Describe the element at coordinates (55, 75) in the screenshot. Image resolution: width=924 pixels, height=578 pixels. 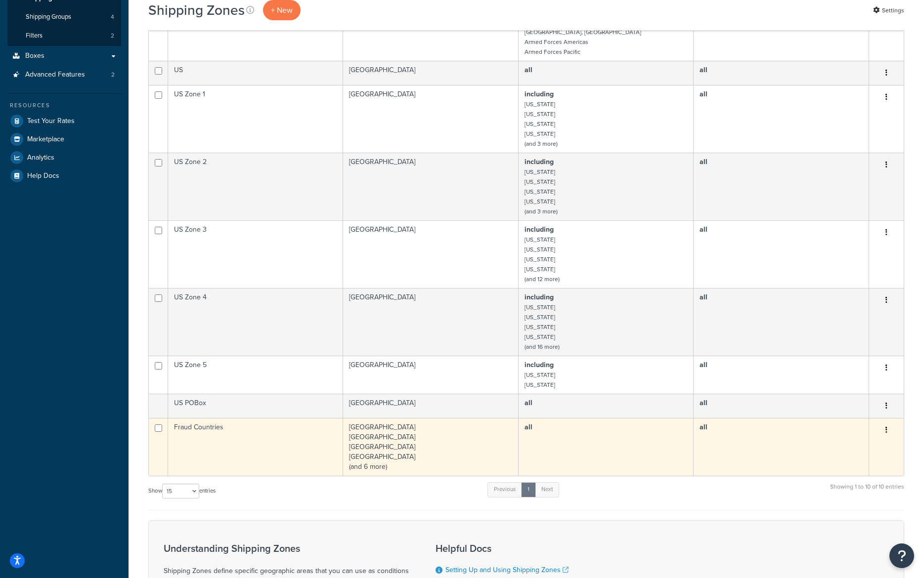
I see `span: Advanced Features` at that location.